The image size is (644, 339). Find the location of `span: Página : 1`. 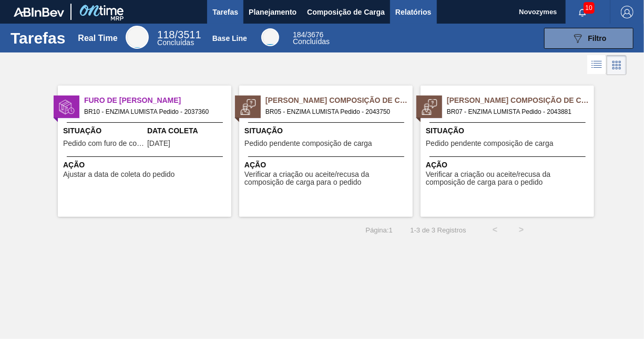

span: Página : 1 is located at coordinates (379, 230).